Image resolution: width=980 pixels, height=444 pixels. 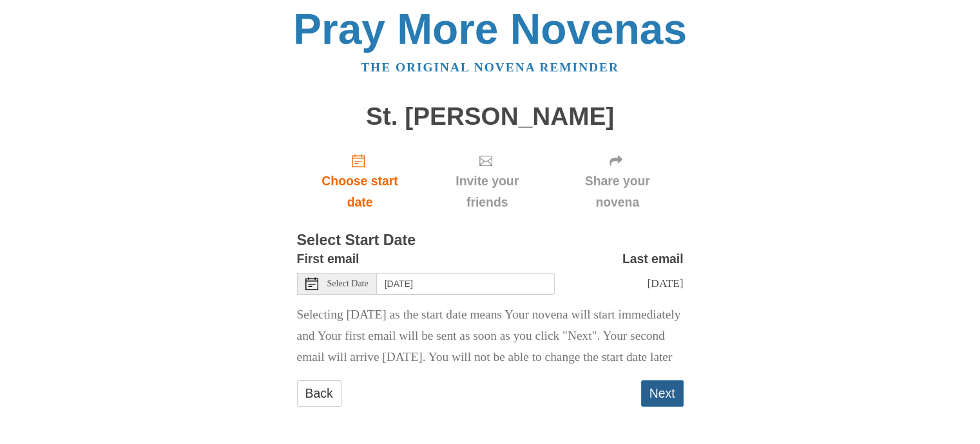 I want to click on button: Next, so click(x=663, y=393).